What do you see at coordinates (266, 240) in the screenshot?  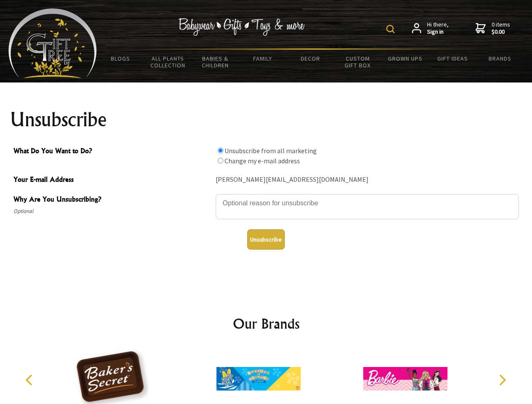 I see `button: Unsubscribe` at bounding box center [266, 240].